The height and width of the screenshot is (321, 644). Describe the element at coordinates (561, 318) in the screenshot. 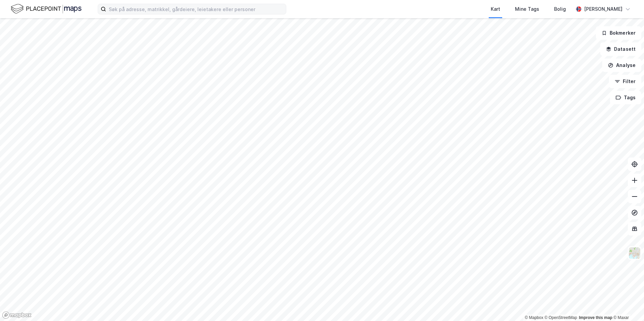

I see `a: OpenStreetMap` at that location.